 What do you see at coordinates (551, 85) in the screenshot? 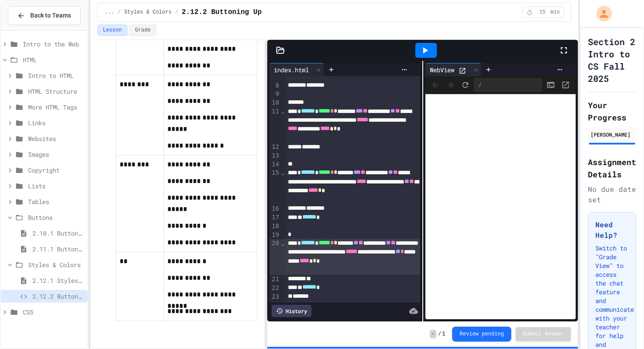
I see `button: Console` at bounding box center [551, 85].